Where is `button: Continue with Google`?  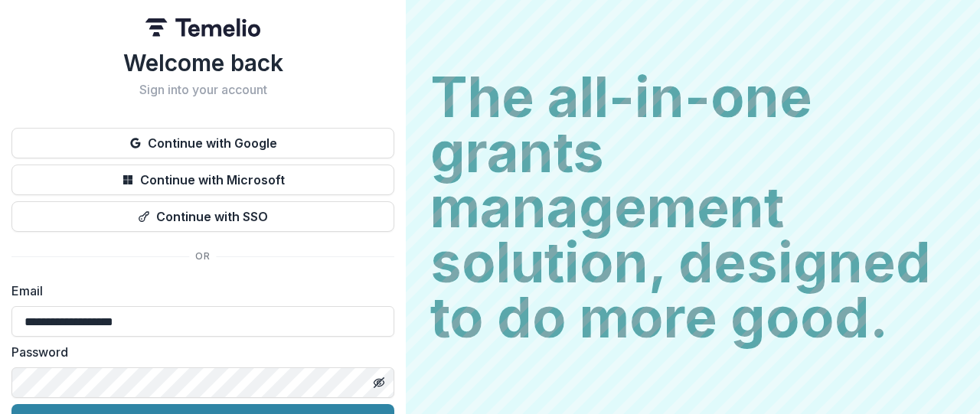 button: Continue with Google is located at coordinates (203, 143).